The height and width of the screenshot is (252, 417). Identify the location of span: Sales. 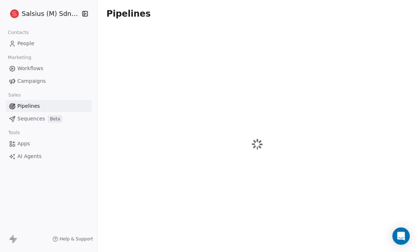
(14, 95).